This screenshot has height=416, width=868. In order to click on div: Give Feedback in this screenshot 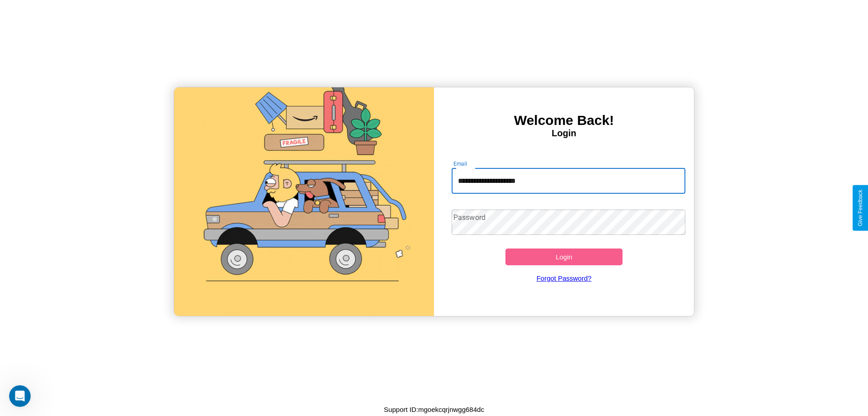, I will do `click(860, 208)`.